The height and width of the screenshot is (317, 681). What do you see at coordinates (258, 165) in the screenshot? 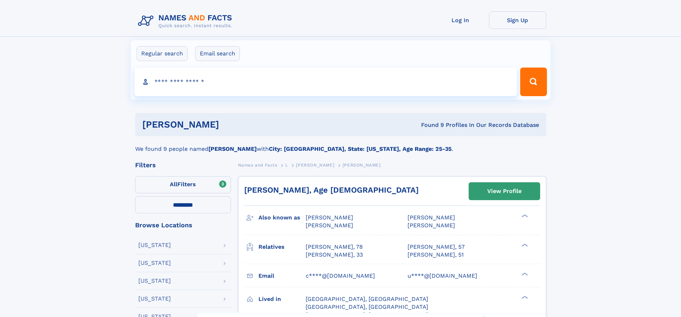
I see `a: Names and Facts` at bounding box center [258, 165].